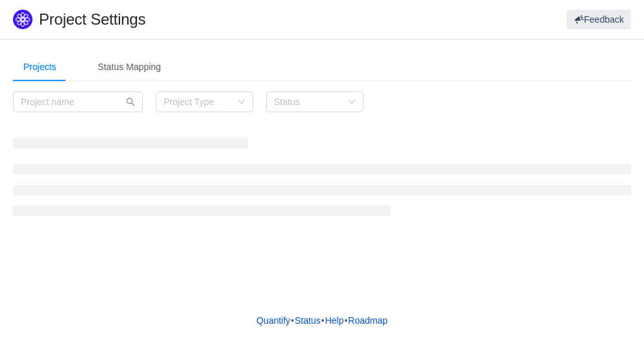  What do you see at coordinates (367, 320) in the screenshot?
I see `a: Roadmap` at bounding box center [367, 320].